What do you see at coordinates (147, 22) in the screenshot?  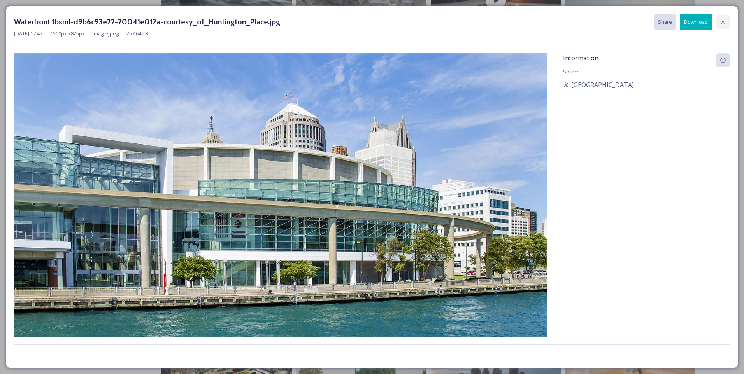 I see `h3: Waterfront 1bsml-d9b6c93e22-70041e012a-courtesy_of_Huntington_Place.jpg` at bounding box center [147, 22].